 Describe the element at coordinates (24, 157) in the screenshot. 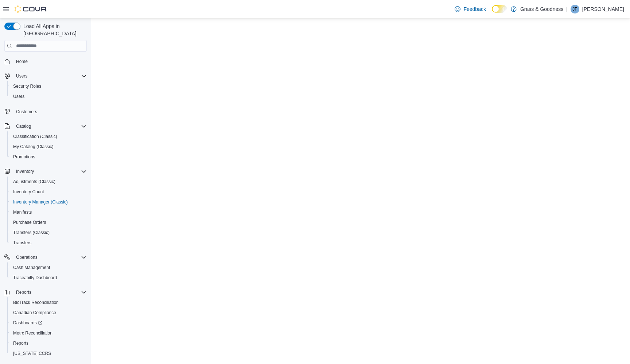

I see `a: Promotions` at that location.